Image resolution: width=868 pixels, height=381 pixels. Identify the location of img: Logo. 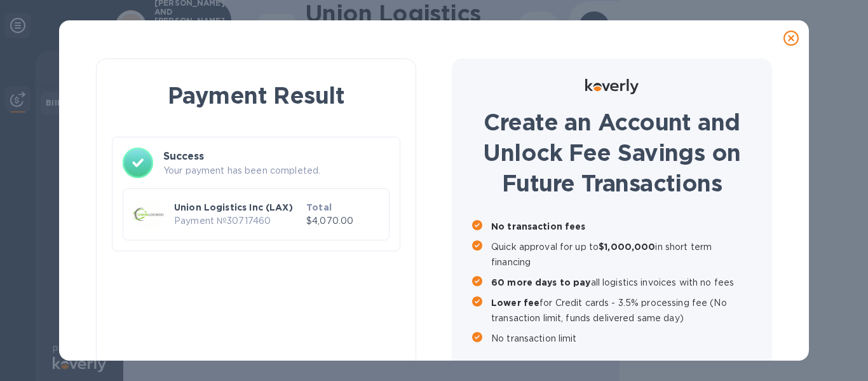
(612, 87).